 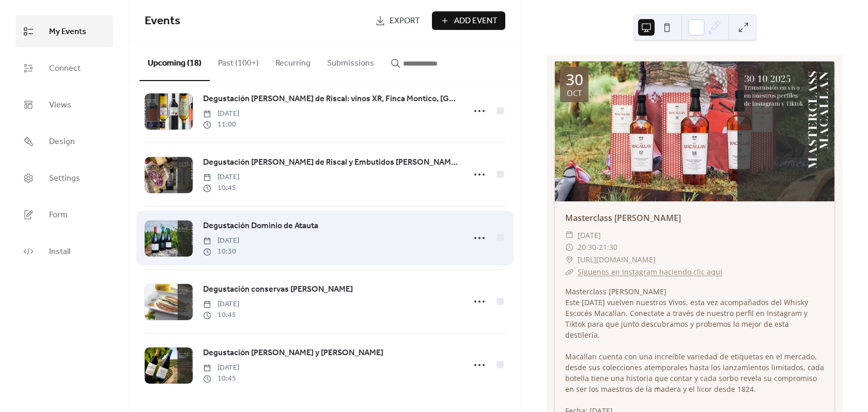 I want to click on a: Connect, so click(x=64, y=68).